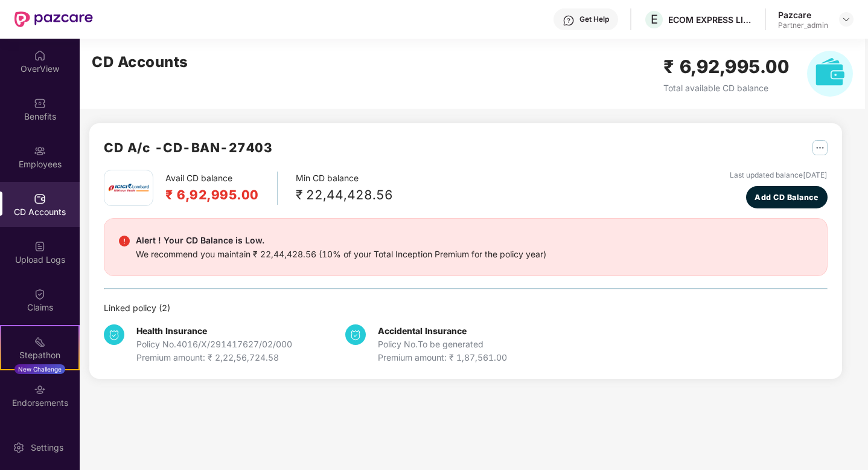 This screenshot has width=868, height=470. I want to click on button: Add CD Balance, so click(786, 197).